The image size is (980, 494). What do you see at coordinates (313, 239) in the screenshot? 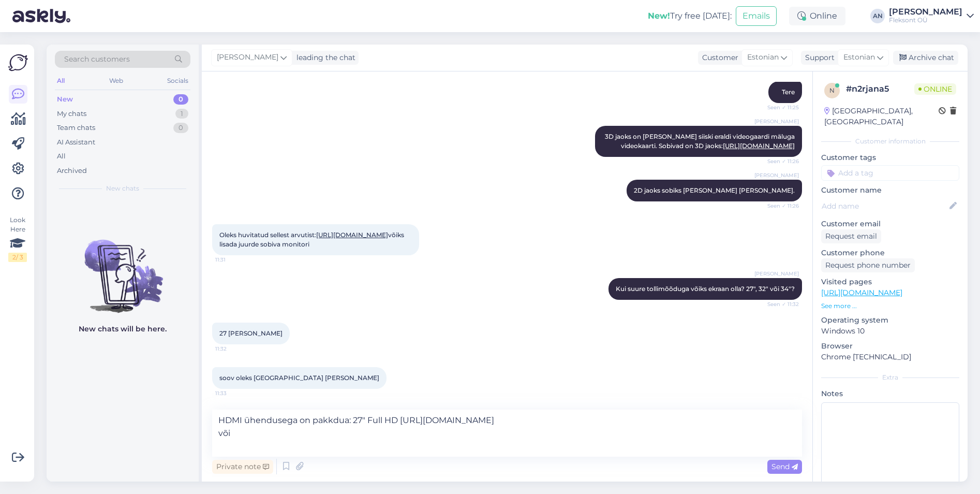
I see `span: Oleks huvitatud sellest arvutist: võiks lisada juurde sobiva monitori` at bounding box center [313, 239].